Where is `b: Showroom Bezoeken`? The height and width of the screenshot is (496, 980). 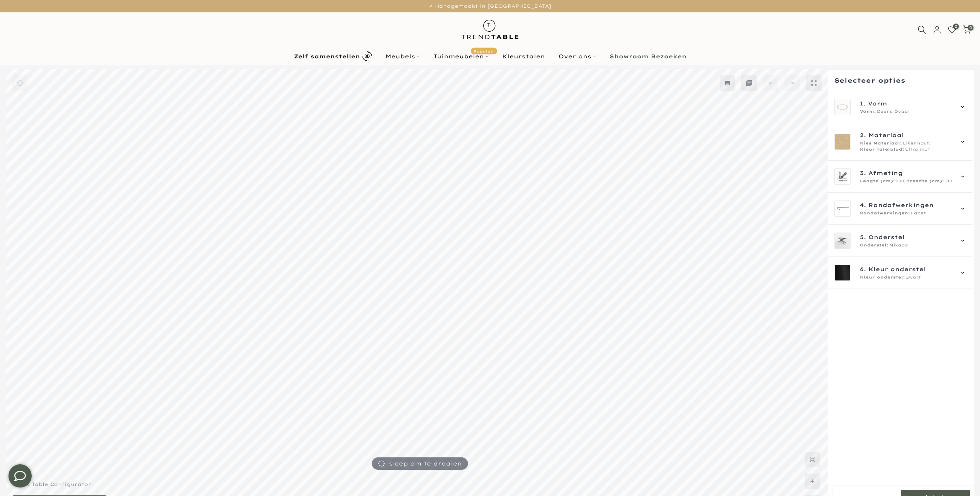
b: Showroom Bezoeken is located at coordinates (647, 56).